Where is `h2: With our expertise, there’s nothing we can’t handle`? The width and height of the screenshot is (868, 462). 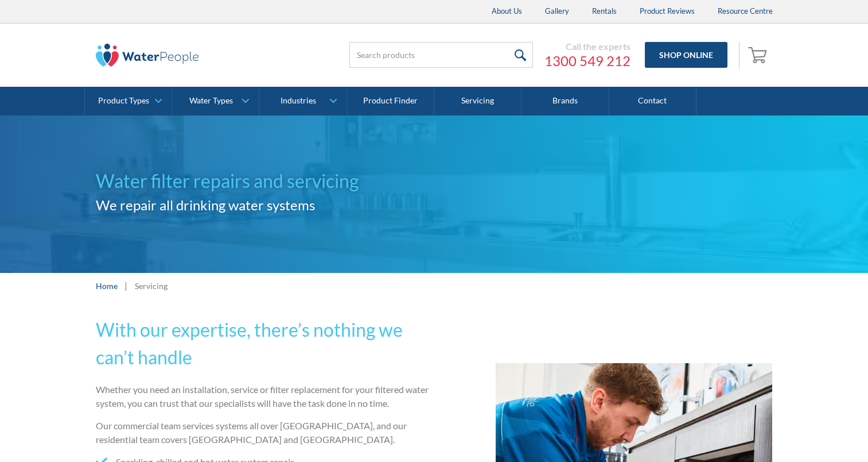
h2: With our expertise, there’s nothing we can’t handle is located at coordinates (262, 343).